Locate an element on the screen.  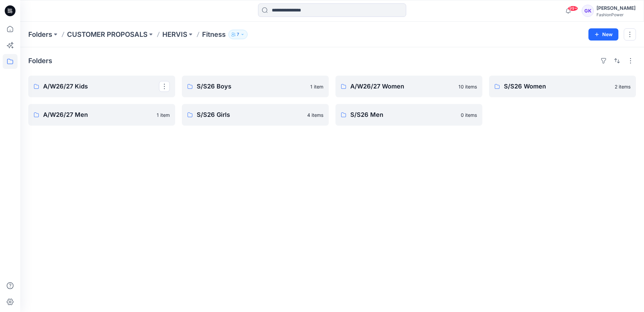
a: A/W26/27 Kids is located at coordinates (101, 87).